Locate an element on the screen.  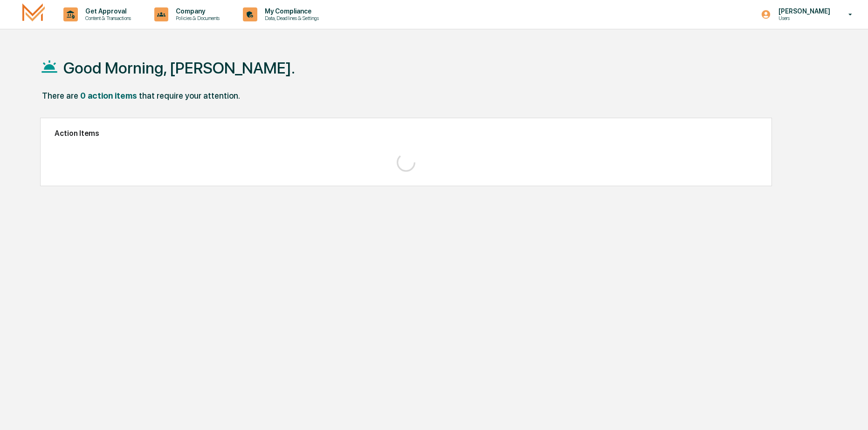
div: There are is located at coordinates (61, 95).